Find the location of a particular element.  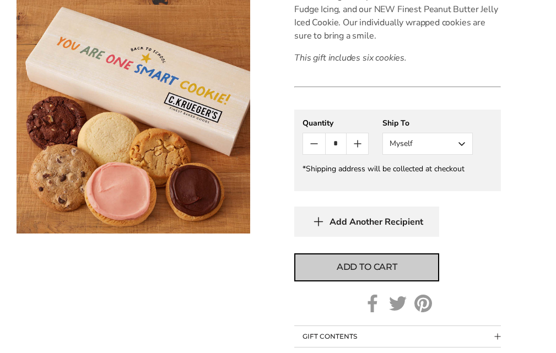

div: Ship To is located at coordinates (428, 123).